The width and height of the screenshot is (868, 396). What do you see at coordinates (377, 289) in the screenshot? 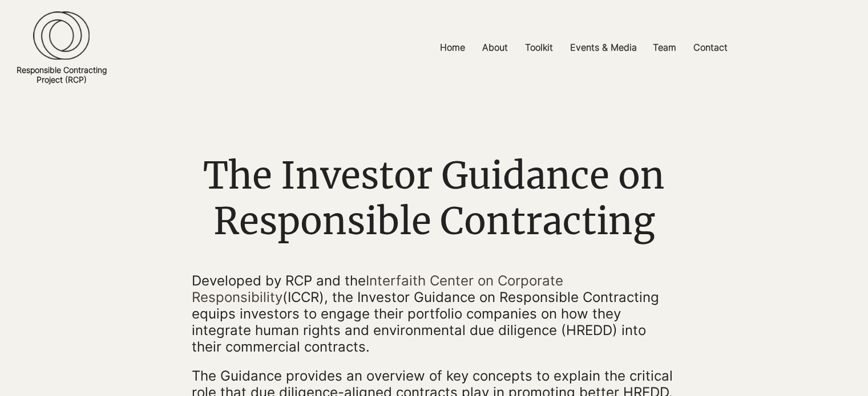
I see `a: Interfaith Center on Corporate Responsibility` at bounding box center [377, 289].